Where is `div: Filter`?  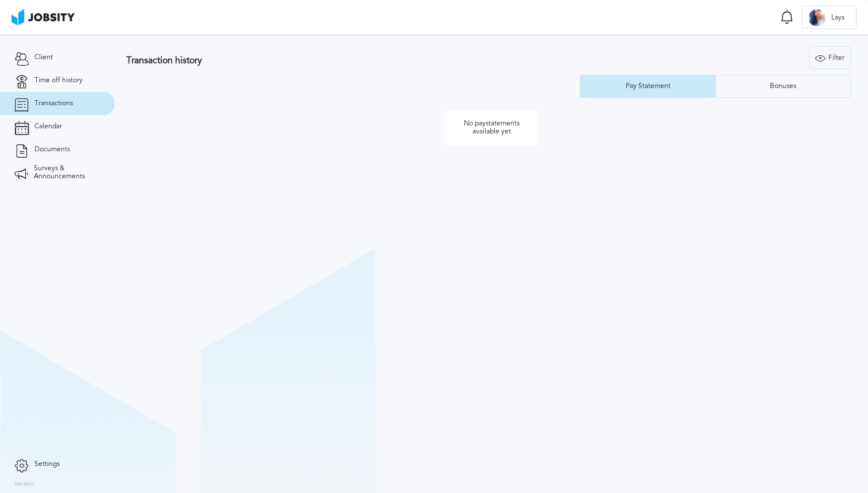 div: Filter is located at coordinates (830, 58).